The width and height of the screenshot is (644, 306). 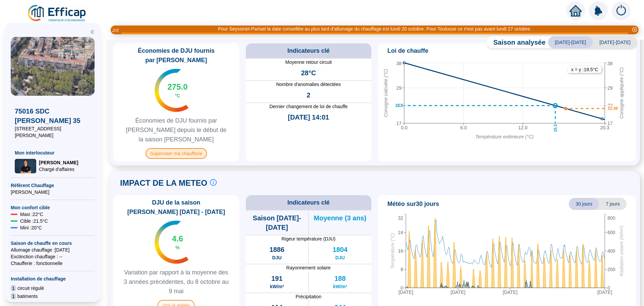 What do you see at coordinates (53, 208) in the screenshot?
I see `span: Mon confort cible` at bounding box center [53, 208].